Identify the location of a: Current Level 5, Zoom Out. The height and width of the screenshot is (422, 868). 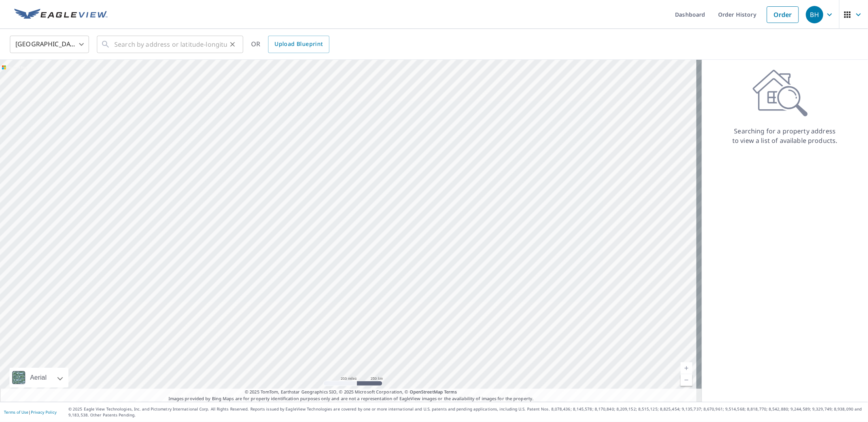
(686, 380).